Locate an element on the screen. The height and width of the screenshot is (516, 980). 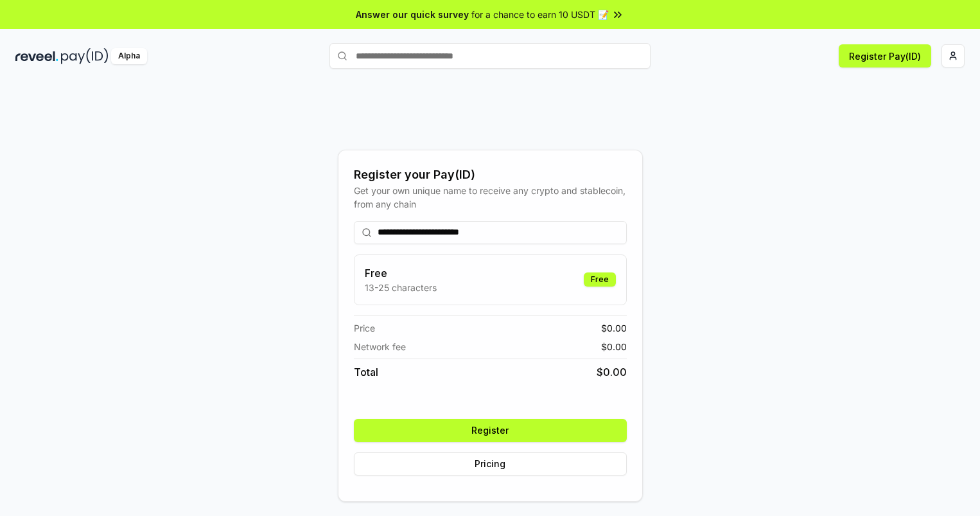
p: 13-25 characters is located at coordinates (401, 287).